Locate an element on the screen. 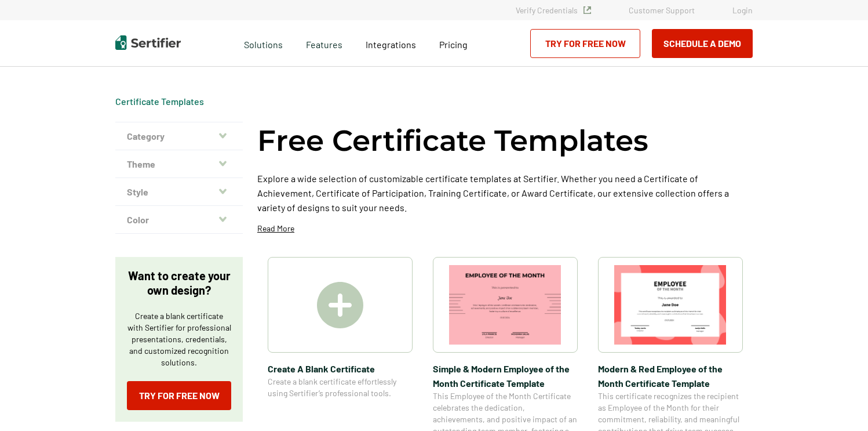  span: Simple & Modern Employee of the Month Certificate Template is located at coordinates (505, 376).